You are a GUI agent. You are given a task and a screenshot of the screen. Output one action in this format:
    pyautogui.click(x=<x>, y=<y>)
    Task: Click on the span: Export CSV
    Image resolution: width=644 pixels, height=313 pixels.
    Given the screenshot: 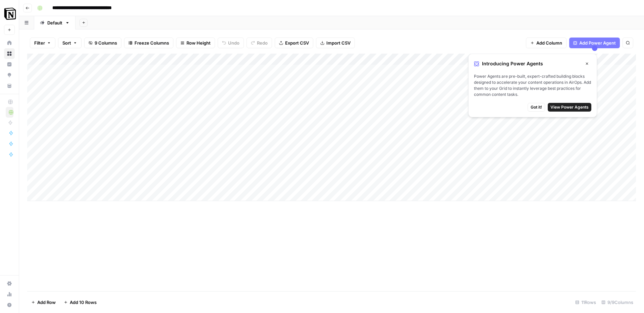 What is the action you would take?
    pyautogui.click(x=297, y=43)
    